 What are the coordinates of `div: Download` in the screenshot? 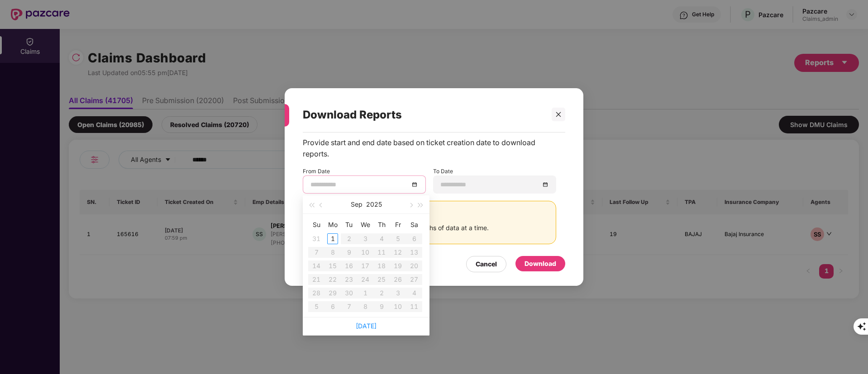 It's located at (540, 263).